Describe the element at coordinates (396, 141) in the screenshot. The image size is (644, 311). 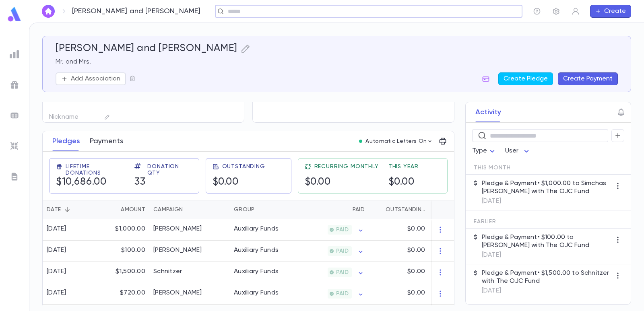
I see `button: Automatic Letters On` at that location.